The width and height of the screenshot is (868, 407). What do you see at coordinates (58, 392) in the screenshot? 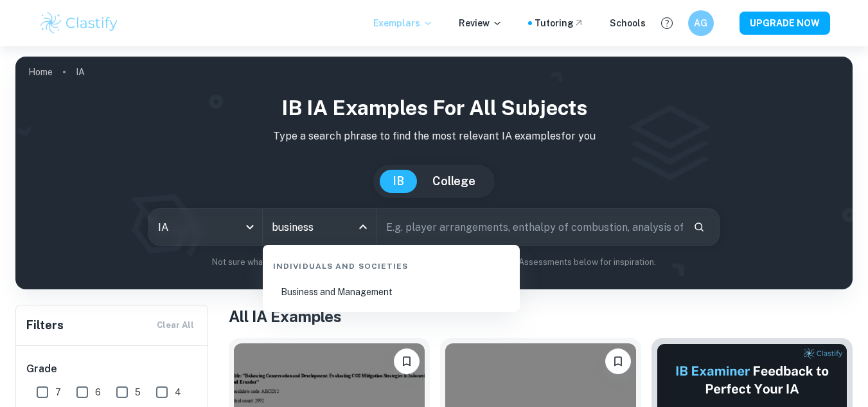
I see `span: 7` at bounding box center [58, 392].